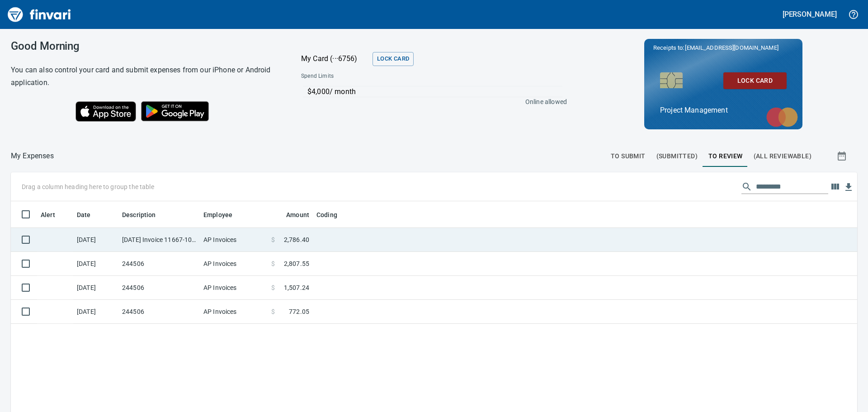  I want to click on span: Spend Limits, so click(376, 77).